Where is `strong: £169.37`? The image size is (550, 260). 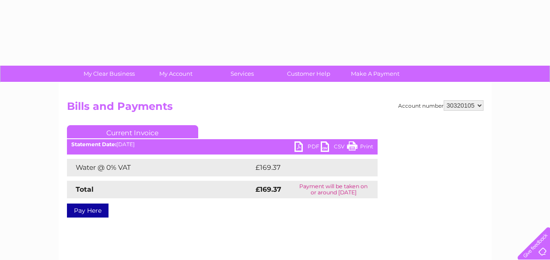
strong: £169.37 is located at coordinates (268, 189).